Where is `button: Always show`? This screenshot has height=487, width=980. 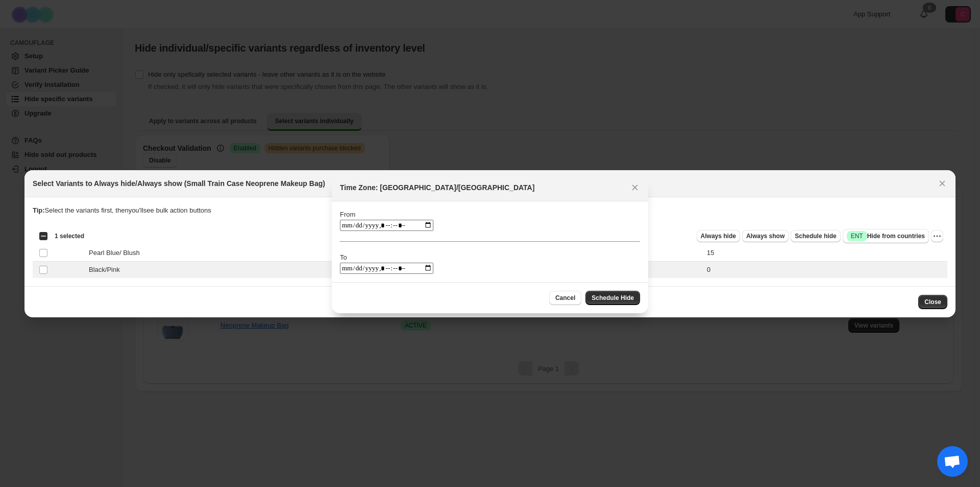
button: Always show is located at coordinates (766, 236).